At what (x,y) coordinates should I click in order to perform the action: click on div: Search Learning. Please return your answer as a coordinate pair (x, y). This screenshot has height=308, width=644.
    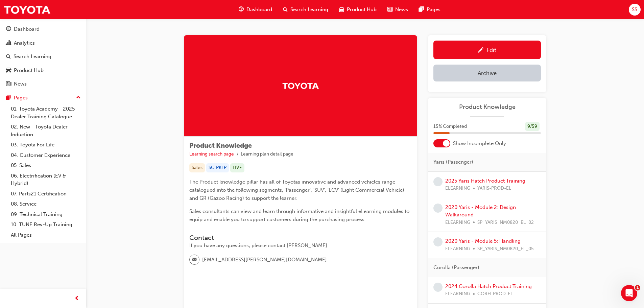
    Looking at the image, I should click on (32, 56).